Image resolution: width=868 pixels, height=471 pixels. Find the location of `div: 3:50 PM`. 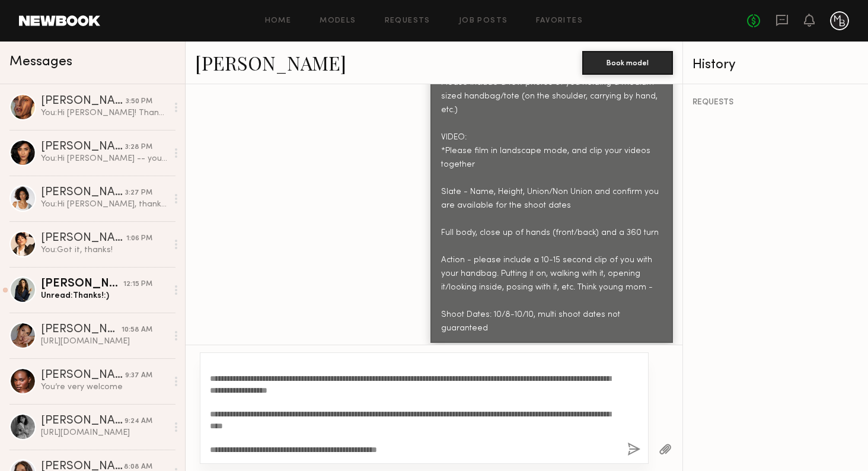

div: 3:50 PM is located at coordinates (139, 101).